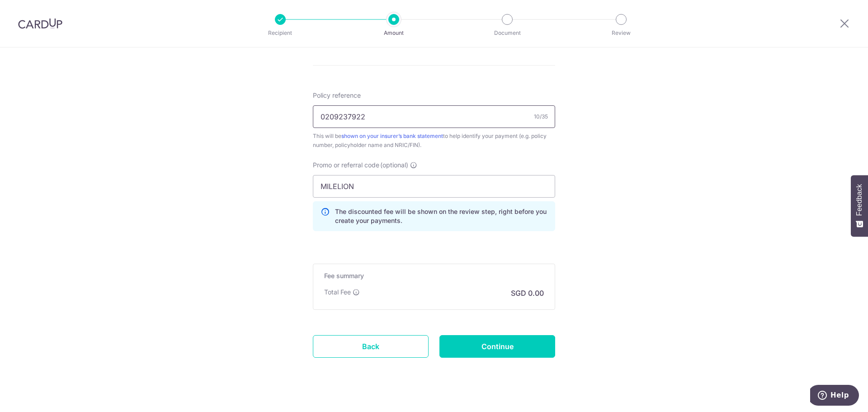 The image size is (868, 412). What do you see at coordinates (441, 216) in the screenshot?
I see `p: The discounted fee will be shown on the review step, right before you create your payments.` at bounding box center [441, 216].